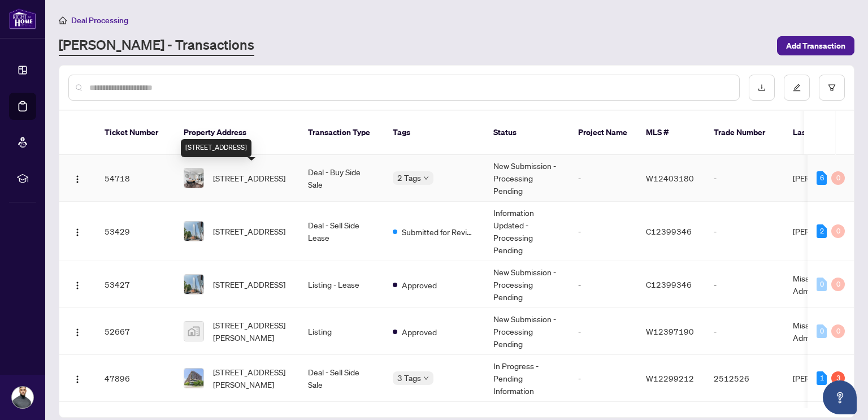 The image size is (868, 420). Describe the element at coordinates (670, 331) in the screenshot. I see `span: W12397190` at that location.